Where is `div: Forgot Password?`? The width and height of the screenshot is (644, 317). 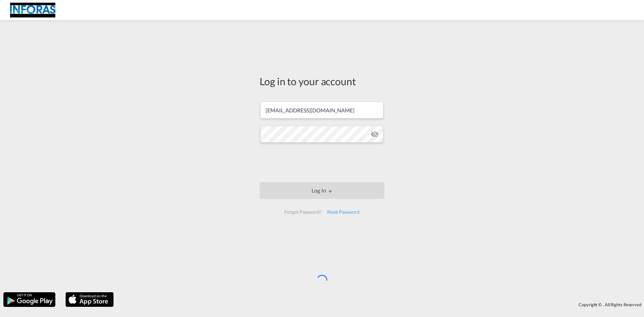 div: Forgot Password? is located at coordinates (303, 212).